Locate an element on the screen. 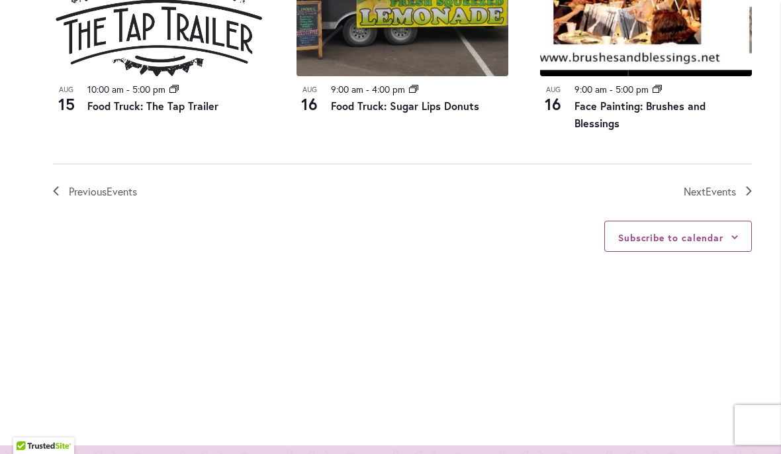 This screenshot has width=781, height=454. a: Food Truck: Sugar Lips Donuts is located at coordinates (405, 105).